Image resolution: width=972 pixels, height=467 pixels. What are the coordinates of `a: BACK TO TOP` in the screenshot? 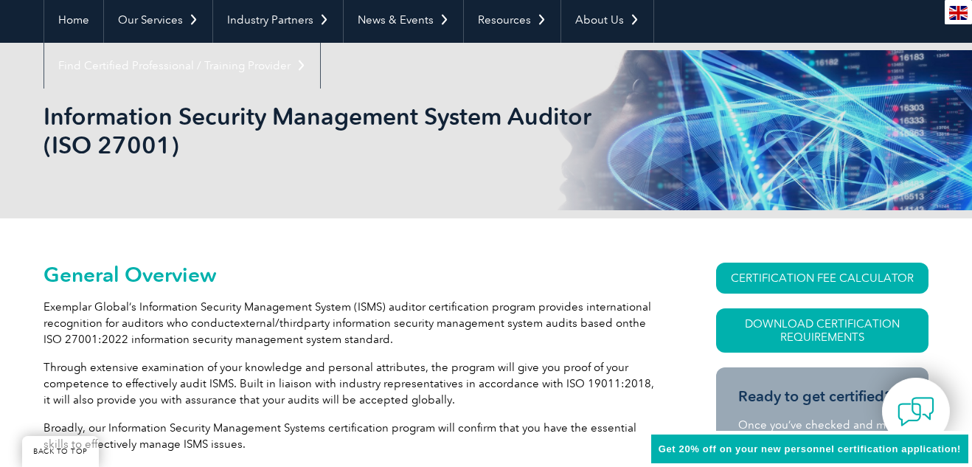 It's located at (60, 451).